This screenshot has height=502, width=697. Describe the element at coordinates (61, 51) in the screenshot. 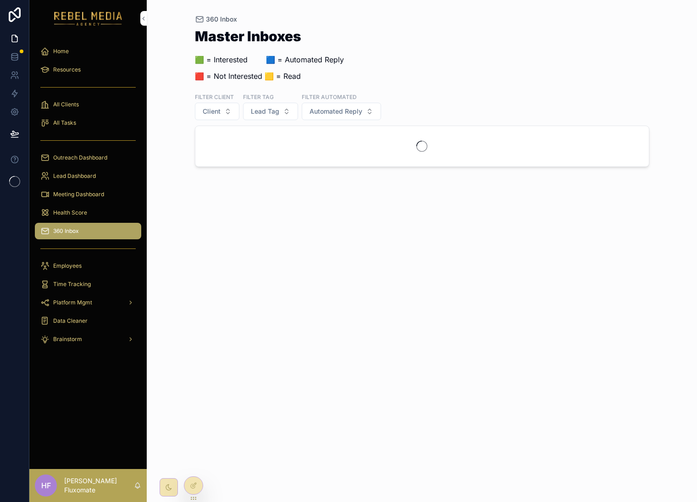

I see `span: Home` at that location.